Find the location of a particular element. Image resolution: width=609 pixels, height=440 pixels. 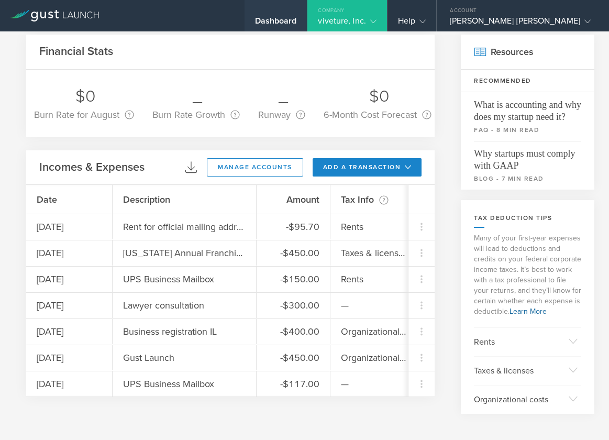

div: -$400.00 is located at coordinates (300, 331).